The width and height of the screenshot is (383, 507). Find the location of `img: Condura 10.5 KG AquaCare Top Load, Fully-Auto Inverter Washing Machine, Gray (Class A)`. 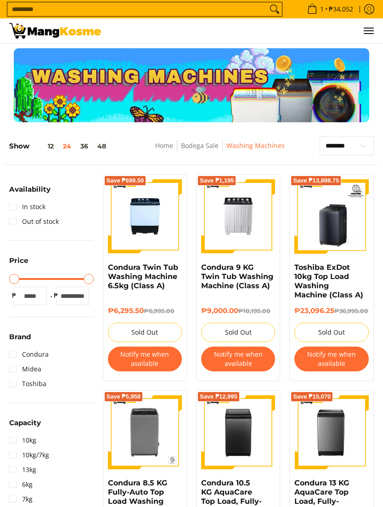

img: Condura 10.5 KG AquaCare Top Load, Fully-Auto Inverter Washing Machine, Gray (Class A) is located at coordinates (238, 432).